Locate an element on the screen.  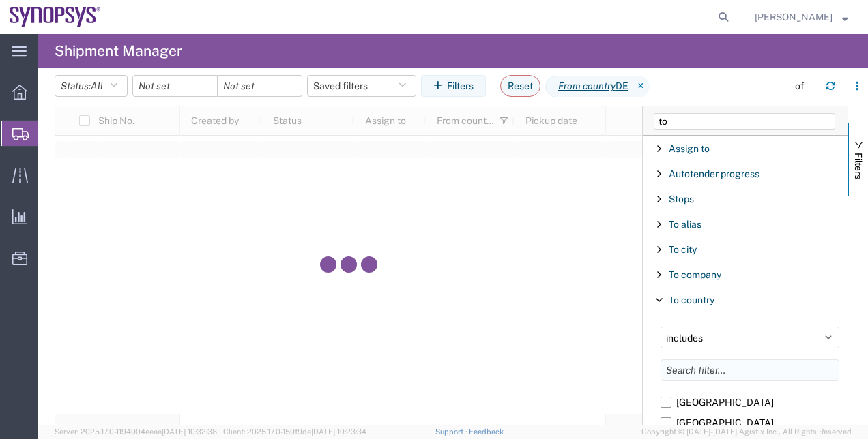
span: Rachelle Varela is located at coordinates (794, 17).